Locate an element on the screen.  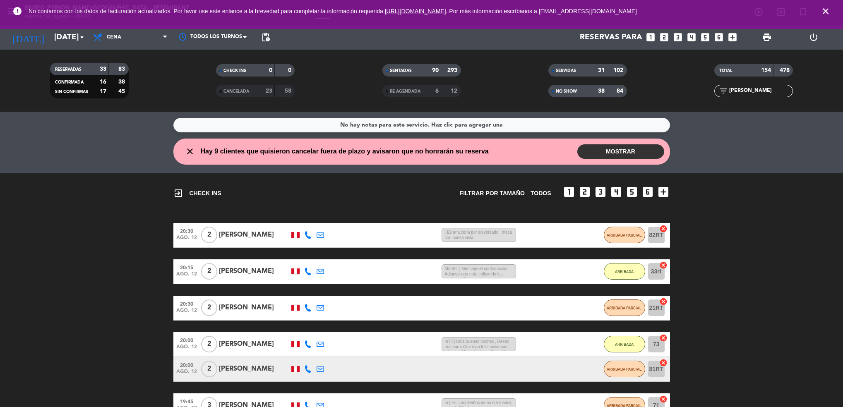
strong: 90 is located at coordinates (436, 70).